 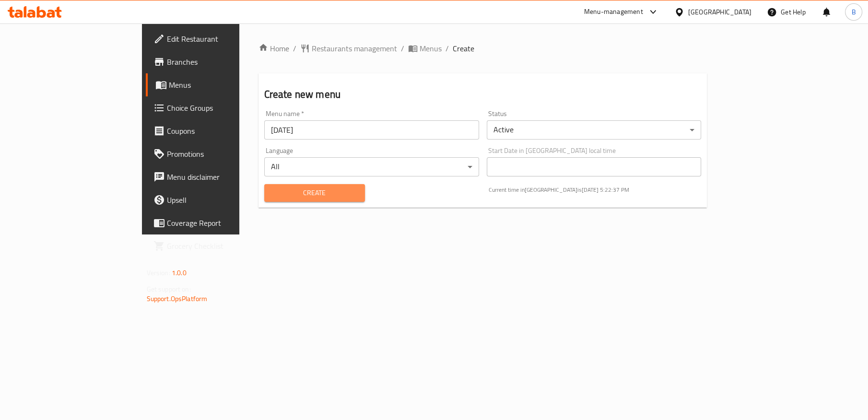 What do you see at coordinates (483, 49) in the screenshot?
I see `nav: breadcrumb` at bounding box center [483, 49].